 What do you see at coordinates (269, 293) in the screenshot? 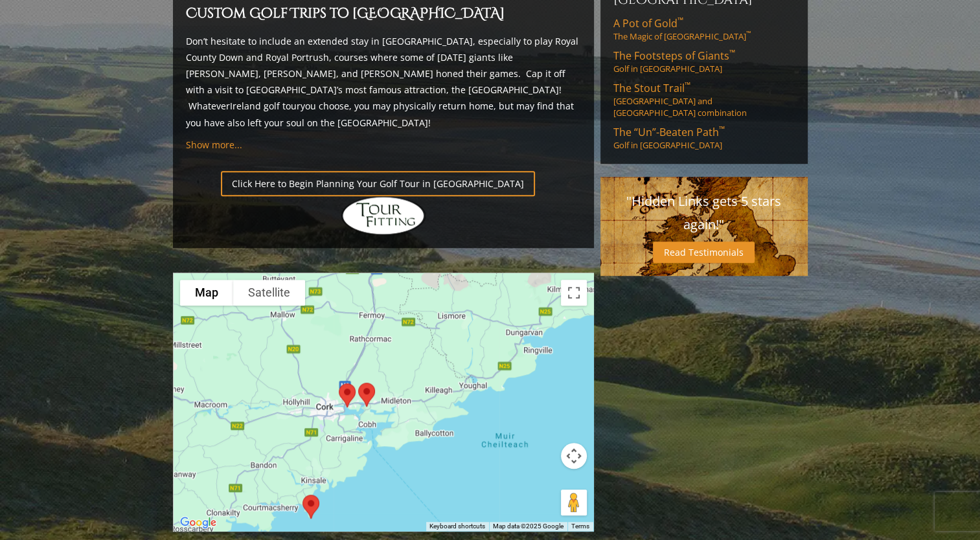
I see `button: Show satellite imagery` at bounding box center [269, 293].